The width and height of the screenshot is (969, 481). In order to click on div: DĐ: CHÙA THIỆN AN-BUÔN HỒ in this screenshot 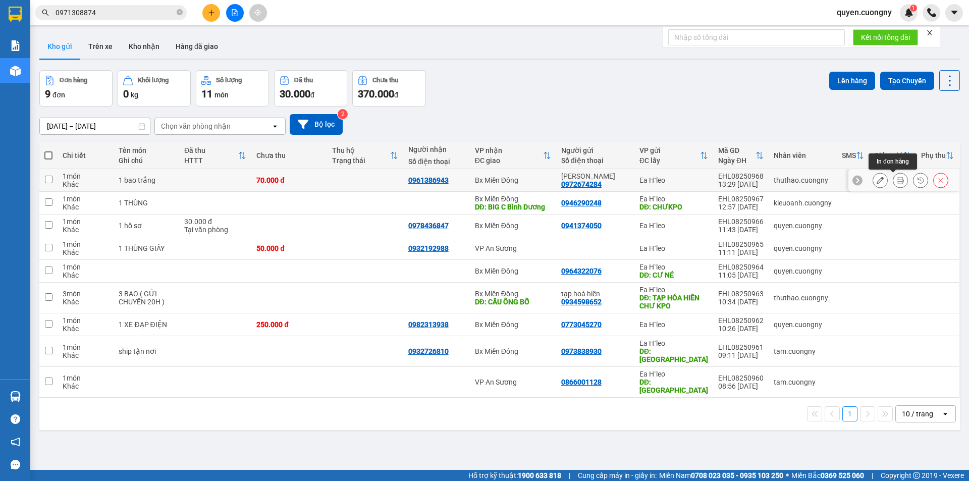, I will do `click(674, 386)`.